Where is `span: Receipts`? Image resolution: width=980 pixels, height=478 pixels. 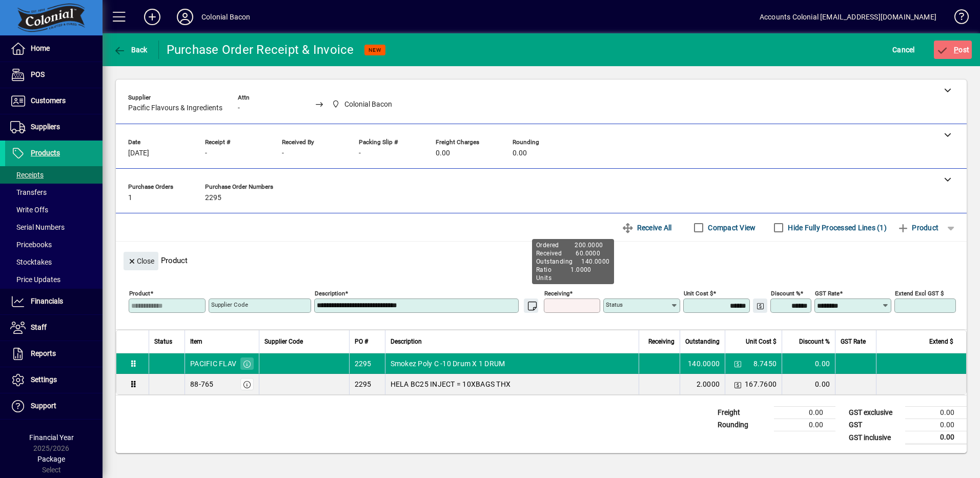 span: Receipts is located at coordinates (26, 175).